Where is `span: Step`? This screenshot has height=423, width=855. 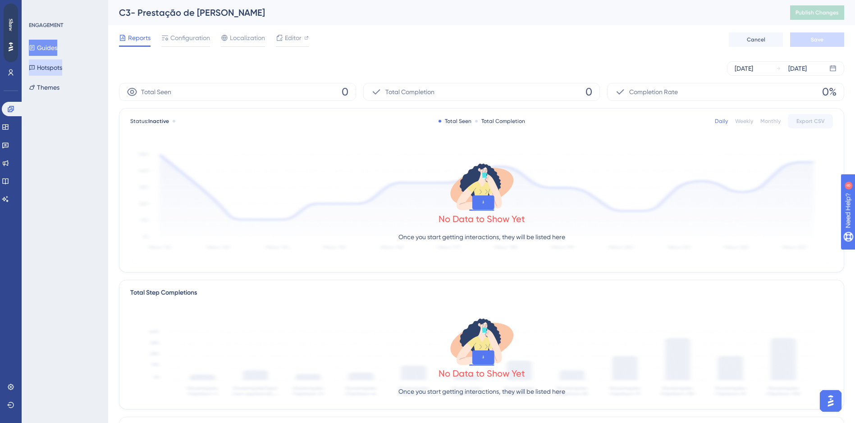 span: Step is located at coordinates (117, 45).